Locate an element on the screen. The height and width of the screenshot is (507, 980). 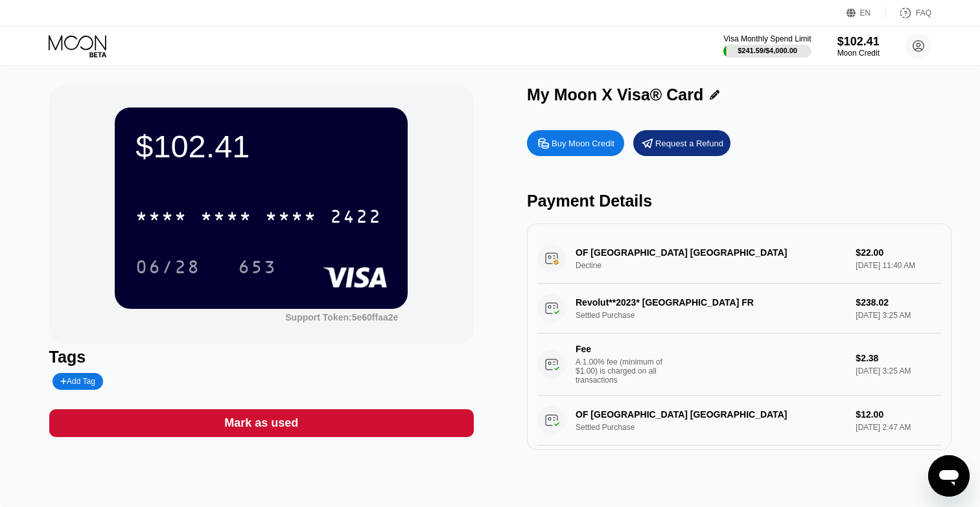
div: $2.38 is located at coordinates (898, 358).